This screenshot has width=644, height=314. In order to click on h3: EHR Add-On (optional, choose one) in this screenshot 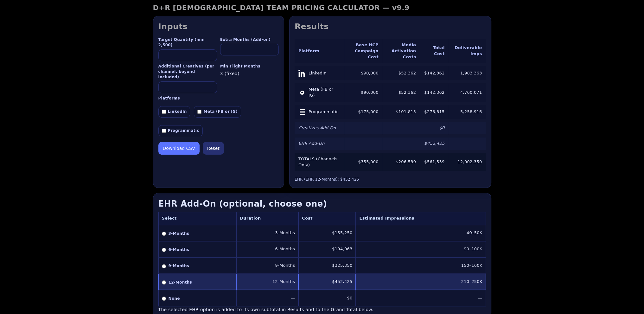, I will do `click(322, 203)`.